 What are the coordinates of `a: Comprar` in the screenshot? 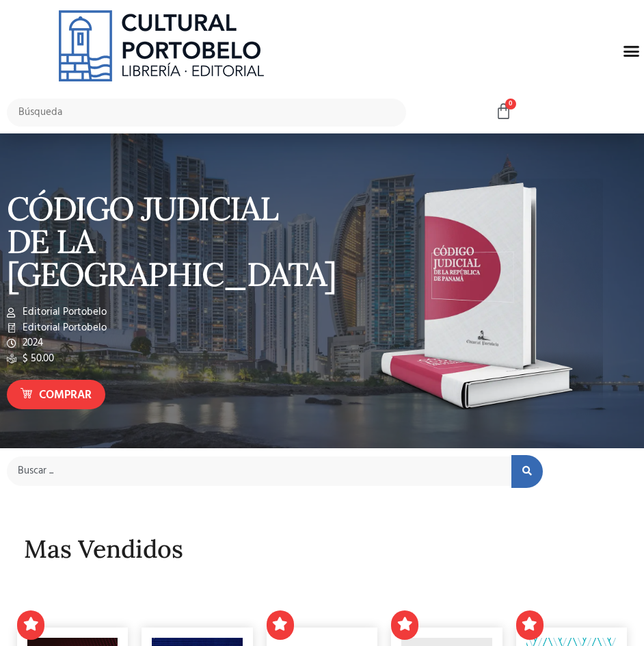 It's located at (56, 394).